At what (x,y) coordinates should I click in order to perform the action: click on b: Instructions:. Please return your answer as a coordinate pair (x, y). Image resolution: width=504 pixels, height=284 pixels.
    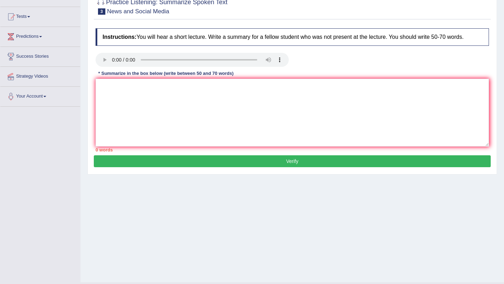
    Looking at the image, I should click on (119, 37).